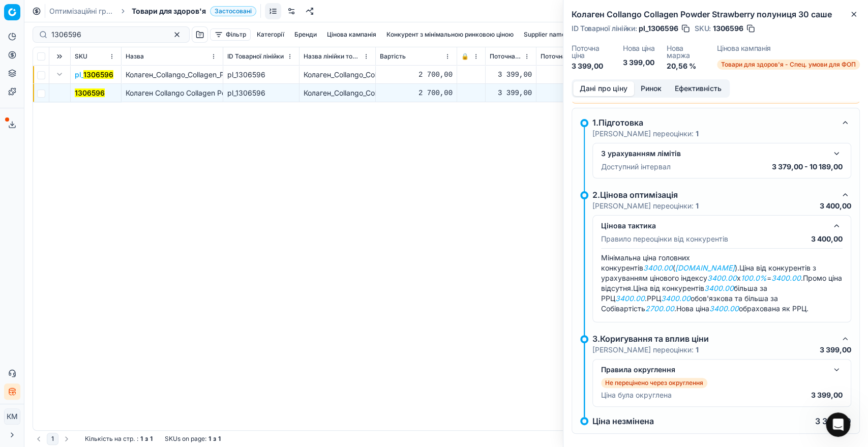  I want to click on dd: 20,56 %, so click(686, 66).